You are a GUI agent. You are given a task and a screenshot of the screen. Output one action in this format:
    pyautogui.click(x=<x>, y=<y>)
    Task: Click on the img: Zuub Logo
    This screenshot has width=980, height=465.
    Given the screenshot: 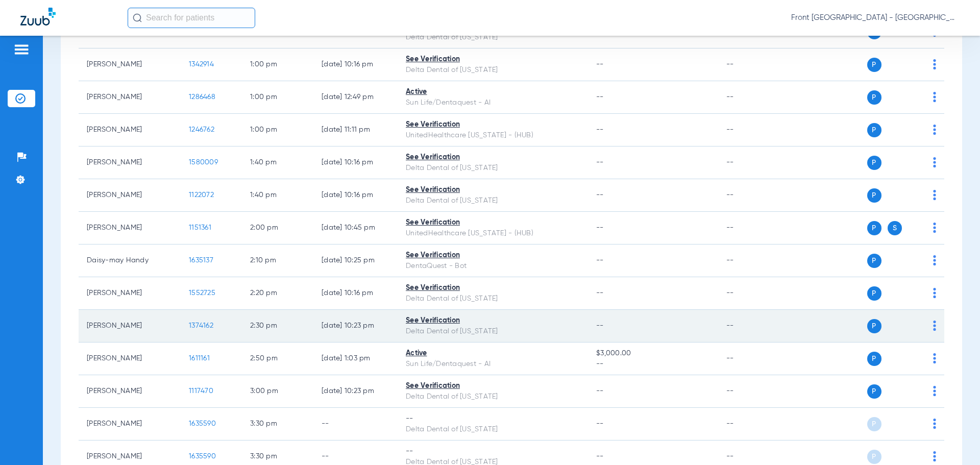 What is the action you would take?
    pyautogui.click(x=38, y=17)
    